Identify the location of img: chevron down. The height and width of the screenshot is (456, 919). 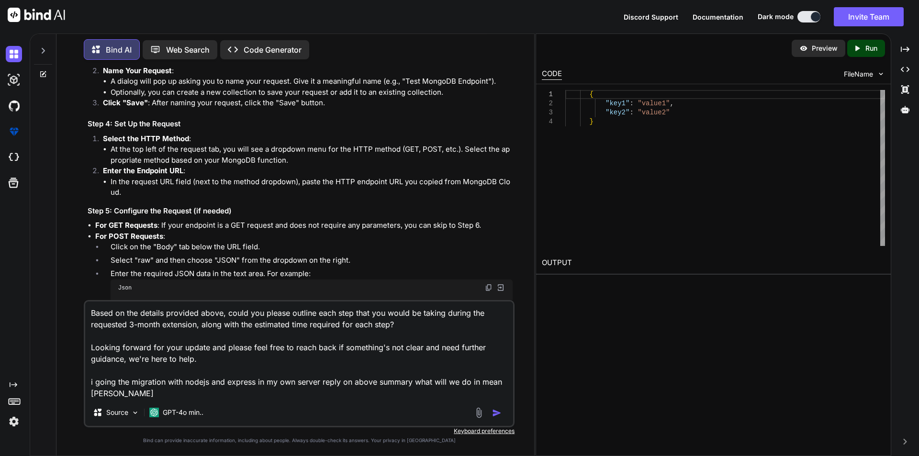
(880, 74).